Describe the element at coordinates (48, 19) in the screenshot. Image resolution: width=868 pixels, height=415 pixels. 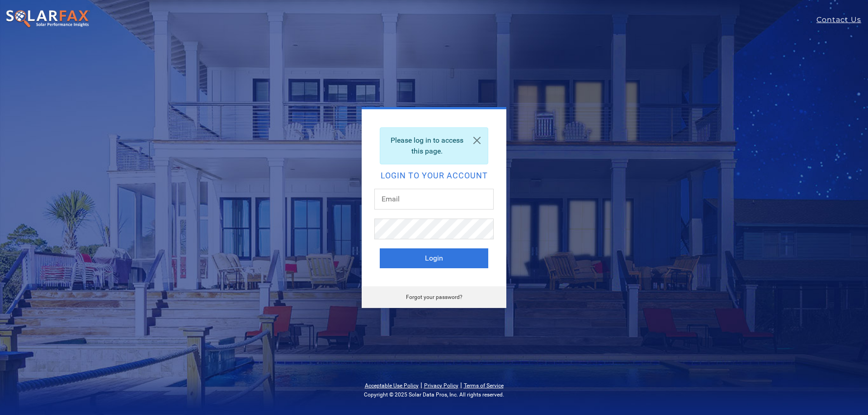
I see `img: SolarFax` at that location.